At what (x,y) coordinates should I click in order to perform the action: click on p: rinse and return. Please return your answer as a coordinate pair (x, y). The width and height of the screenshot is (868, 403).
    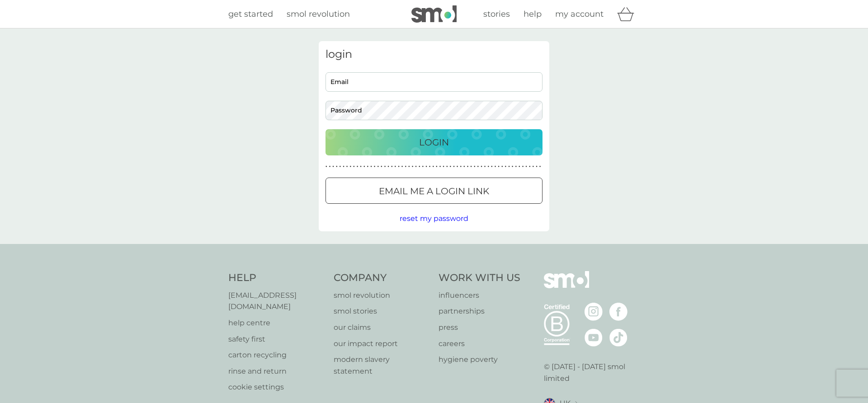
    Looking at the image, I should click on (276, 371).